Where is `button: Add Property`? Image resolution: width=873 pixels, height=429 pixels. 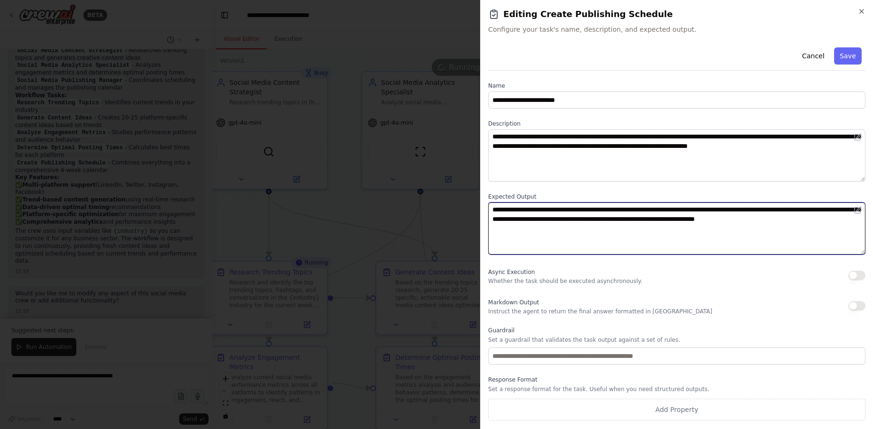 button: Add Property is located at coordinates (677, 409).